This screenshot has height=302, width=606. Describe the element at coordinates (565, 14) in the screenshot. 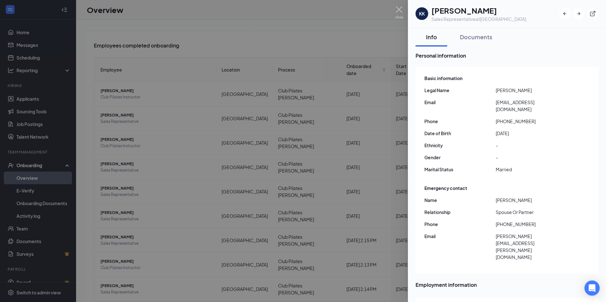

I see `button: ArrowLeftNew` at that location.